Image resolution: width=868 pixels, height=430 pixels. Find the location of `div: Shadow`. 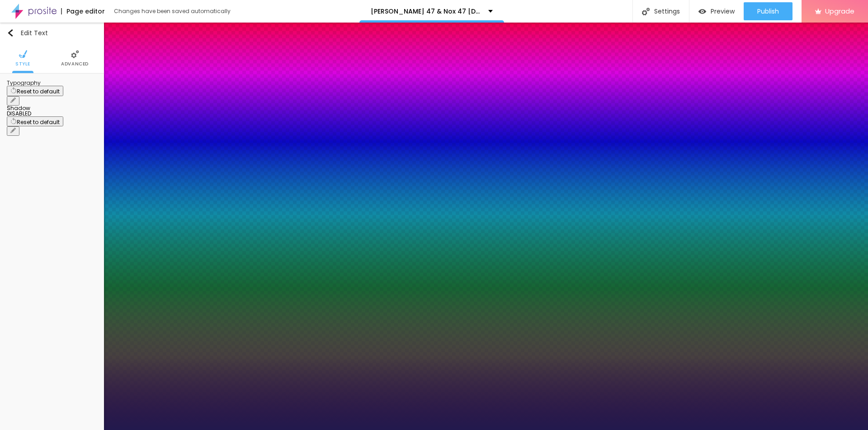

div: Shadow is located at coordinates (52, 109).